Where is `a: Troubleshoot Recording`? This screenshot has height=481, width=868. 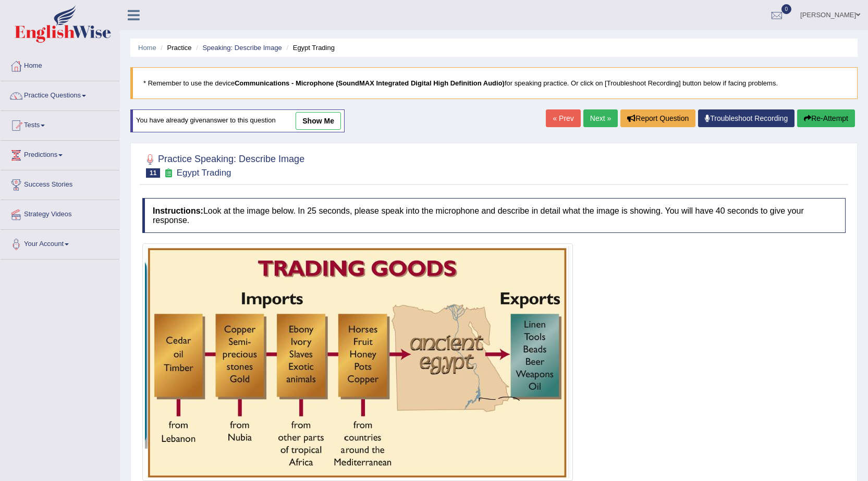
a: Troubleshoot Recording is located at coordinates (746, 118).